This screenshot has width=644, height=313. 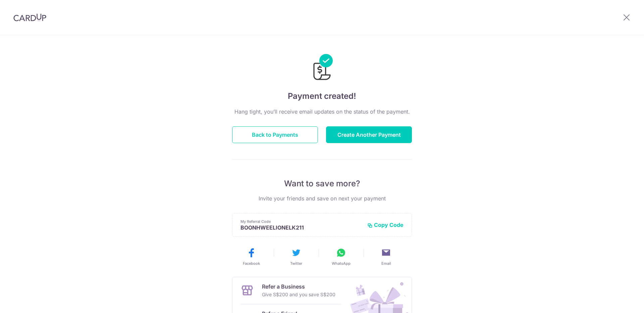 What do you see at coordinates (322, 96) in the screenshot?
I see `h4: Payment created!` at bounding box center [322, 96].